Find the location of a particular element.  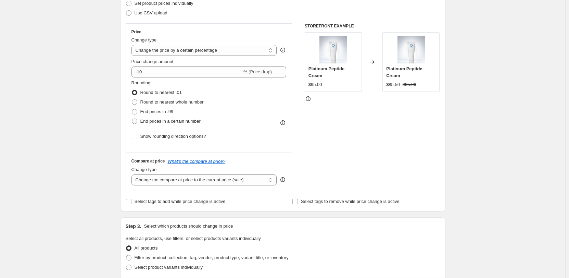

span: Set product prices individually is located at coordinates (164, 3).